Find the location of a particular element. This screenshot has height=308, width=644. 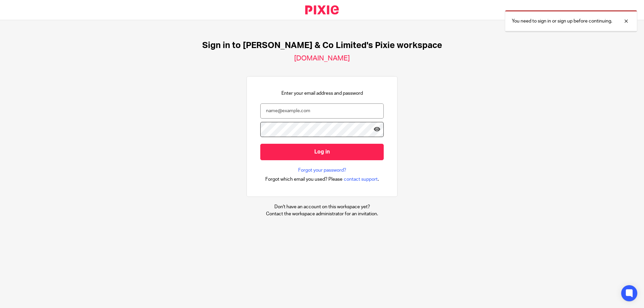

span: contact support is located at coordinates (361, 179).